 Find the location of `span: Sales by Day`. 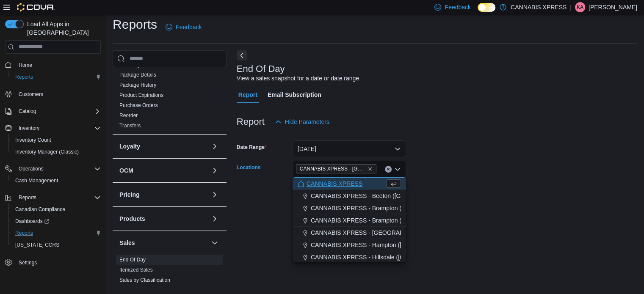

span: Sales by Day is located at coordinates (134, 290).